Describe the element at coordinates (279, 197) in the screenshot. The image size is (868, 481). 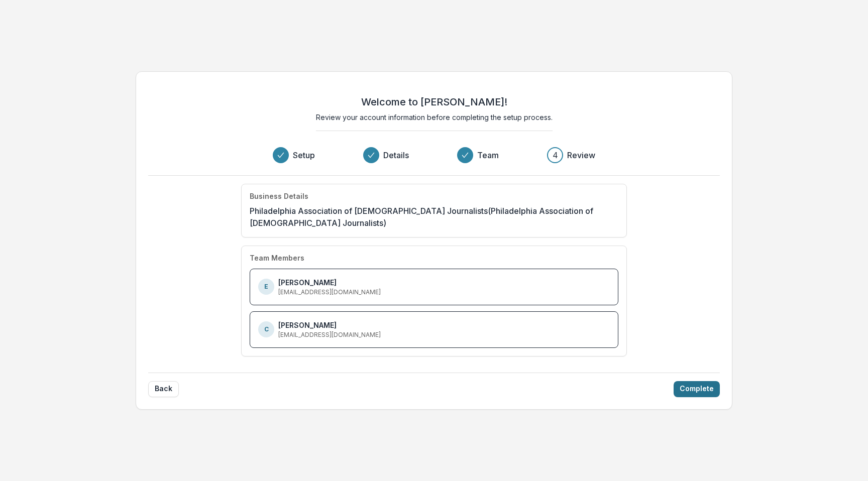
I see `h4: Business Details` at that location.